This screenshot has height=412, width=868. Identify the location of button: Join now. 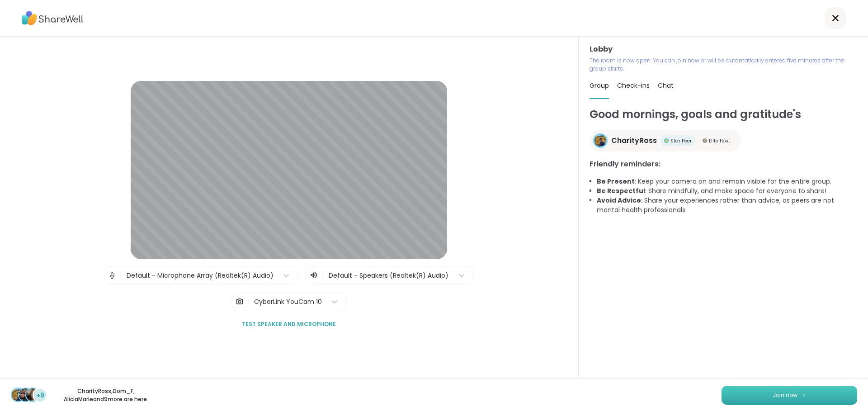
(789, 395).